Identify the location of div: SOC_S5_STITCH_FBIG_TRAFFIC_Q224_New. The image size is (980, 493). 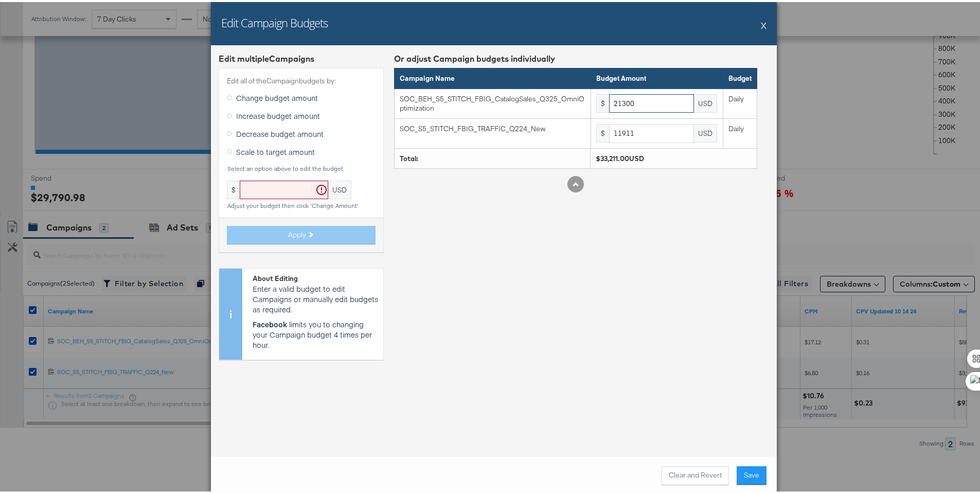
(492, 127).